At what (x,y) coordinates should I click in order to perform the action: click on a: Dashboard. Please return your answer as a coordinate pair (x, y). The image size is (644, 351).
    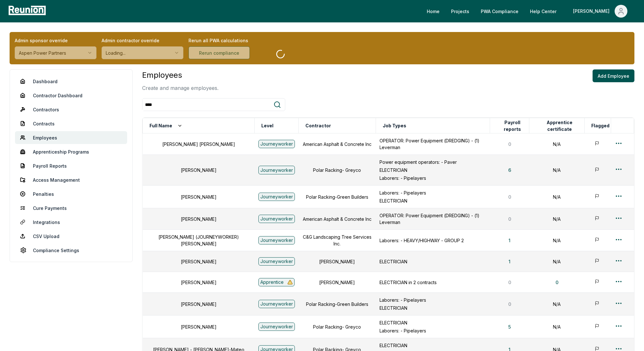
    Looking at the image, I should click on (71, 81).